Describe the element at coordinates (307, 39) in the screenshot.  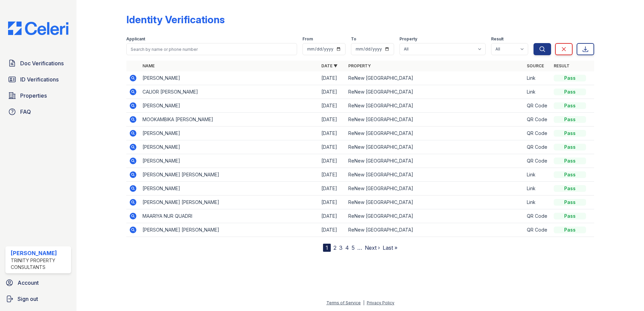
I see `label: From` at that location.